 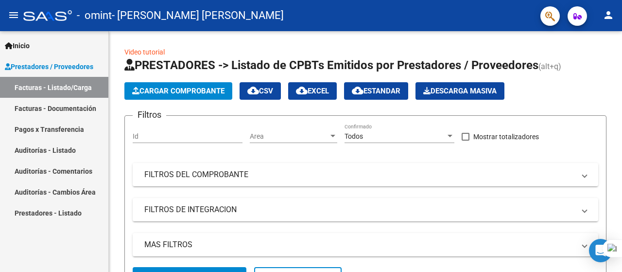 I want to click on mat-expansion-panel-header: MAS FILTROS, so click(x=366, y=245).